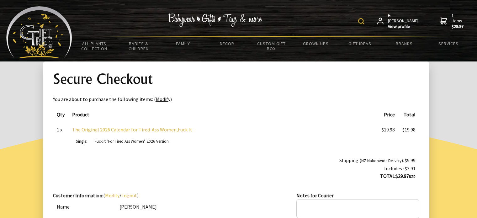 Image resolution: width=477 pixels, height=218 pixels. I want to click on small: NZ Nationwide Delivery, so click(381, 161).